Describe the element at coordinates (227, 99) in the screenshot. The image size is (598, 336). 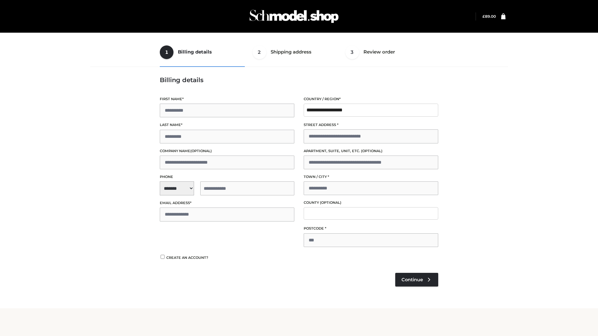
I see `label: First name` at that location.